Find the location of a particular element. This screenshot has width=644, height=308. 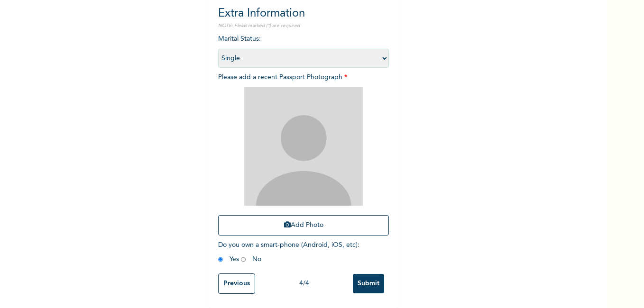

p: NOTE: Fields marked (*) are required is located at coordinates (304, 26).